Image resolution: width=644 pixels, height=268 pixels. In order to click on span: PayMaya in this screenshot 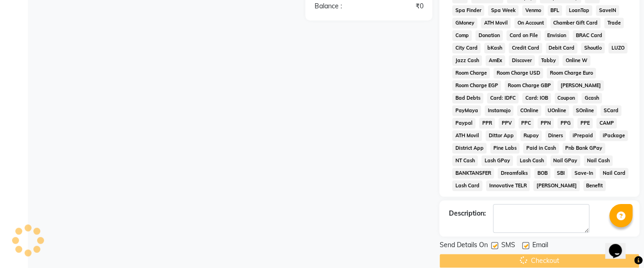, I will do `click(466, 110)`.